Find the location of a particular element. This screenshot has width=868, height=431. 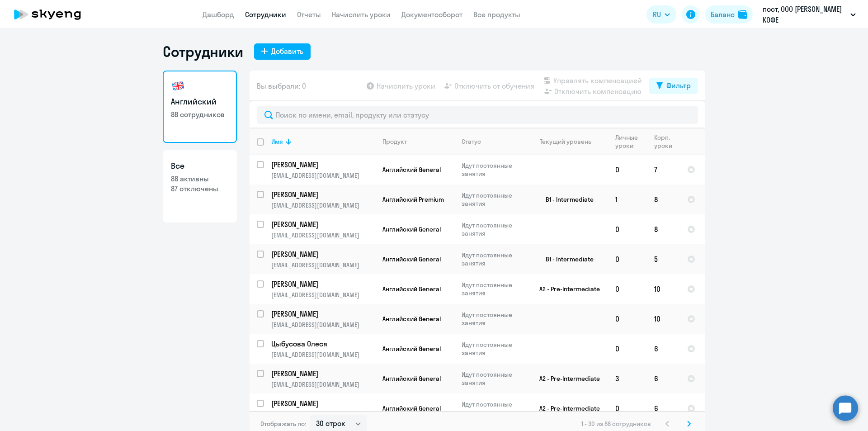

a: Цыбусова Олеся is located at coordinates (323, 344).